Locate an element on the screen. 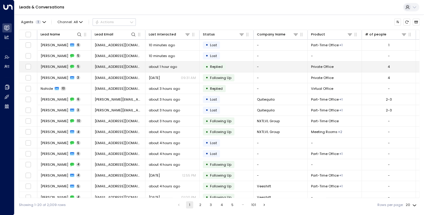  button: Go to page 3 is located at coordinates (211, 205).